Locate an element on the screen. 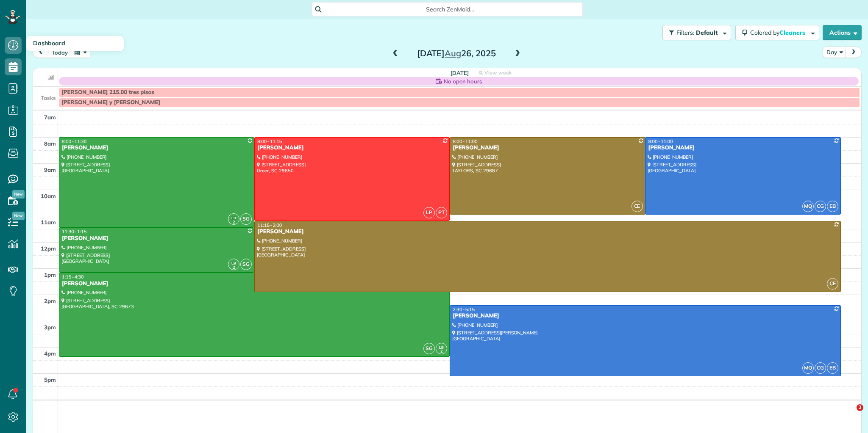 This screenshot has height=433, width=868. span: 4pm is located at coordinates (50, 354).